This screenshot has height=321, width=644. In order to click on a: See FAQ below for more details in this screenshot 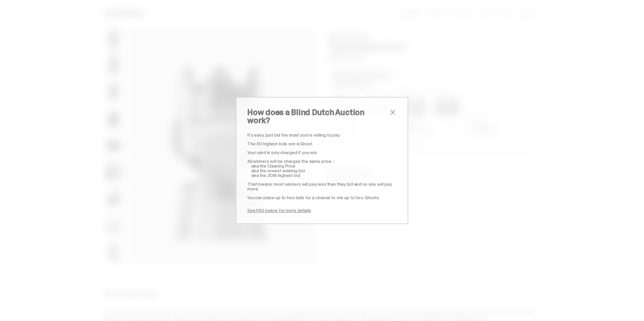, I will do `click(279, 210)`.